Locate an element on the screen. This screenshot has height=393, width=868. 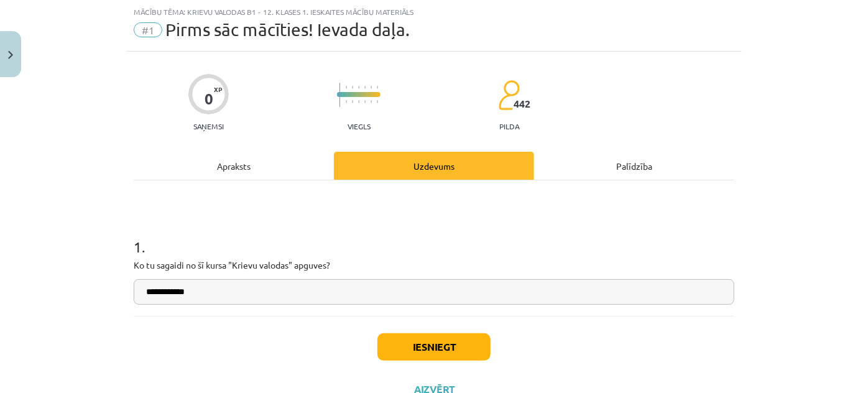
img: students-c634bb4e5e11cddfef0936a35e636f08e4e9abd3cc4e673bd6f9a4125e45ecb1.svg is located at coordinates (509, 95).